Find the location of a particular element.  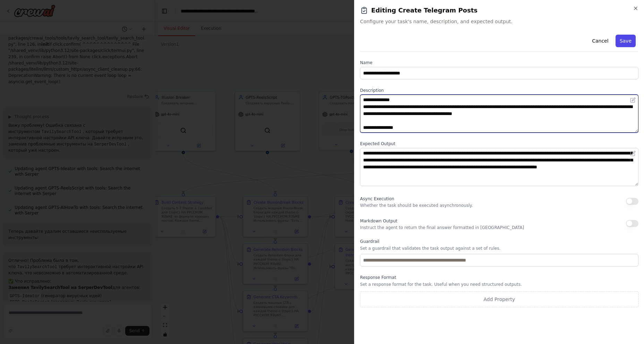

label: Guardrail is located at coordinates (499, 241).